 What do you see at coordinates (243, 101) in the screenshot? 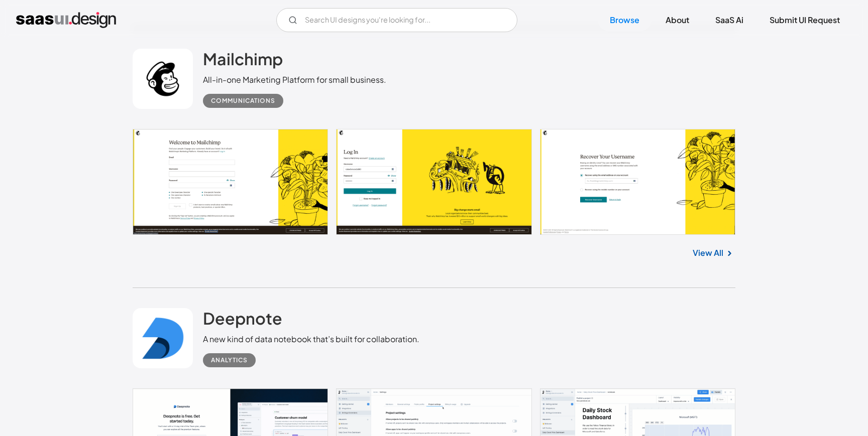
I see `div: Communications` at bounding box center [243, 101].